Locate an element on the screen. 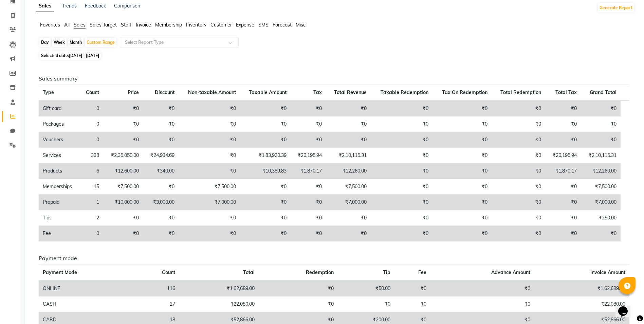 Image resolution: width=644 pixels, height=324 pixels. span: Price is located at coordinates (133, 93).